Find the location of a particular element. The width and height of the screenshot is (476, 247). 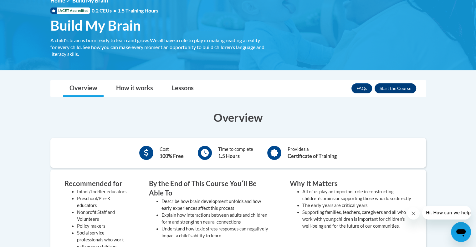

li: All of us play an important role in constructing children's brains or supporting those who do so ... is located at coordinates (357, 196).